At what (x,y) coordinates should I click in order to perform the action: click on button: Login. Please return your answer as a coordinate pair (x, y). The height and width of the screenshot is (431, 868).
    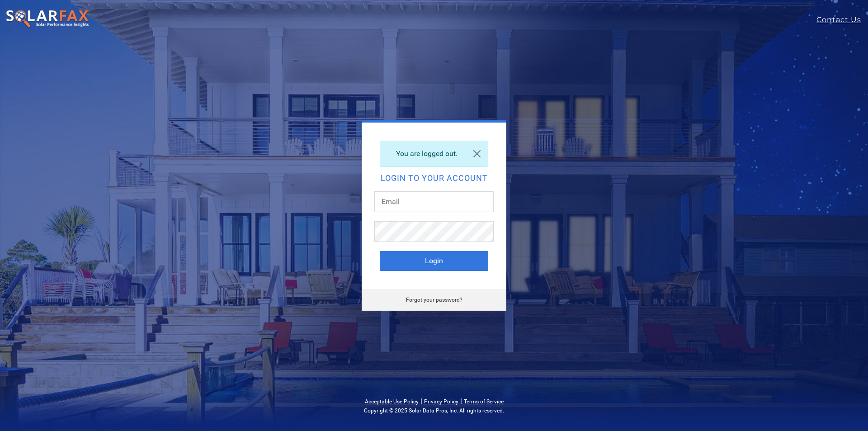
    Looking at the image, I should click on (434, 261).